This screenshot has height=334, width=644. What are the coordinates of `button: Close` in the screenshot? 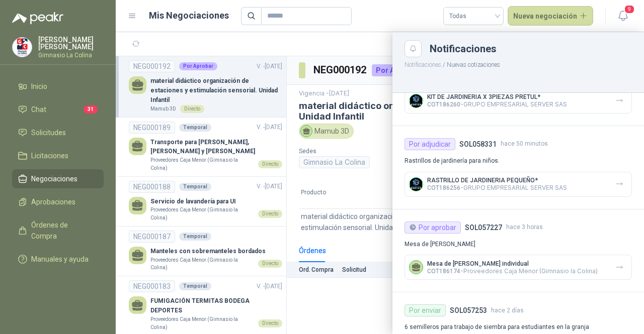 It's located at (413, 49).